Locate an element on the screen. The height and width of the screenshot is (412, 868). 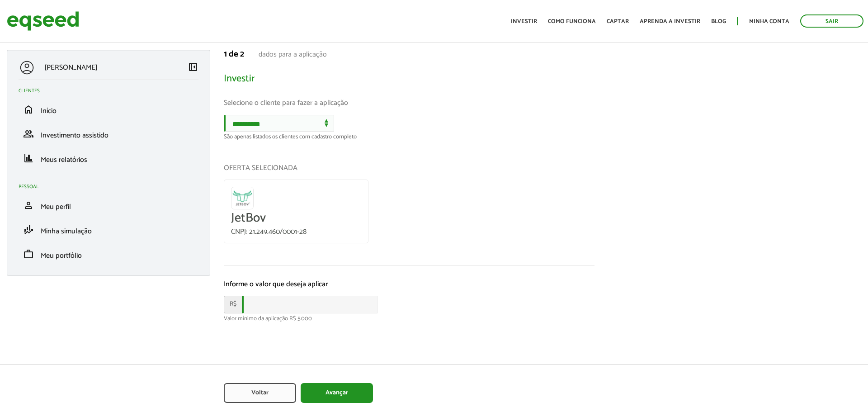
a: Como funciona is located at coordinates (572, 21).